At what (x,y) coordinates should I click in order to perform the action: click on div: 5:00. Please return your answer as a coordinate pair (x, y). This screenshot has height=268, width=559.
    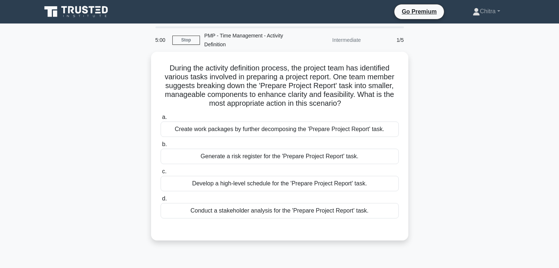
    Looking at the image, I should click on (162, 40).